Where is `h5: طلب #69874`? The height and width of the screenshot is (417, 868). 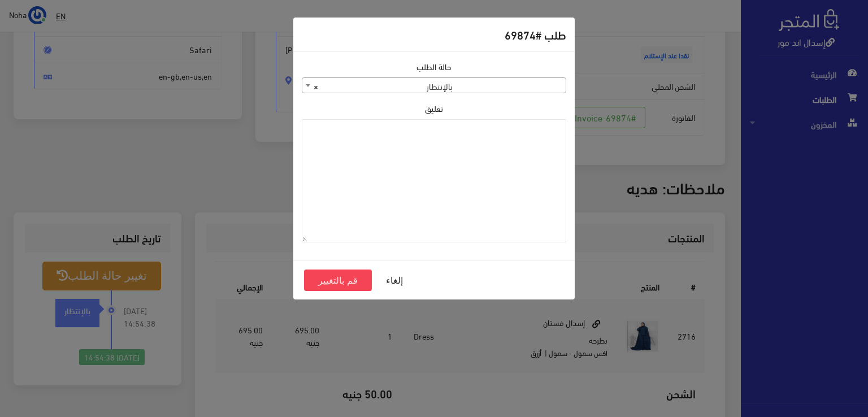 h5: طلب #69874 is located at coordinates (535, 34).